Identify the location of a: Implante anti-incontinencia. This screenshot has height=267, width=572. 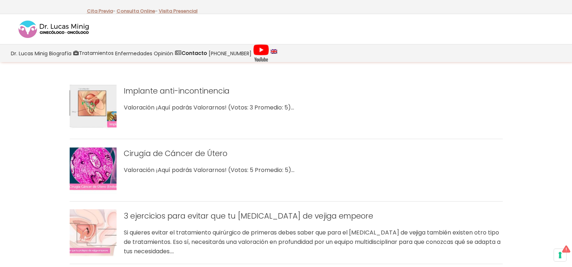
(177, 91).